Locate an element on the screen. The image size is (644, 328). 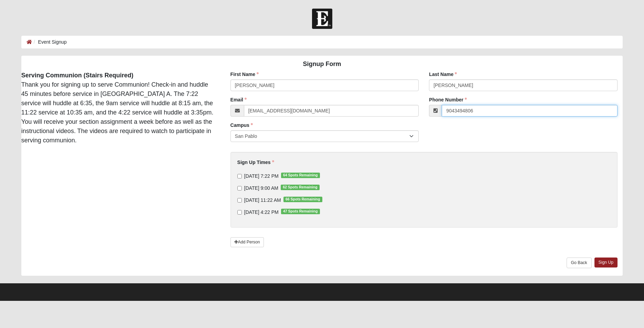
label: First Name is located at coordinates (245, 74).